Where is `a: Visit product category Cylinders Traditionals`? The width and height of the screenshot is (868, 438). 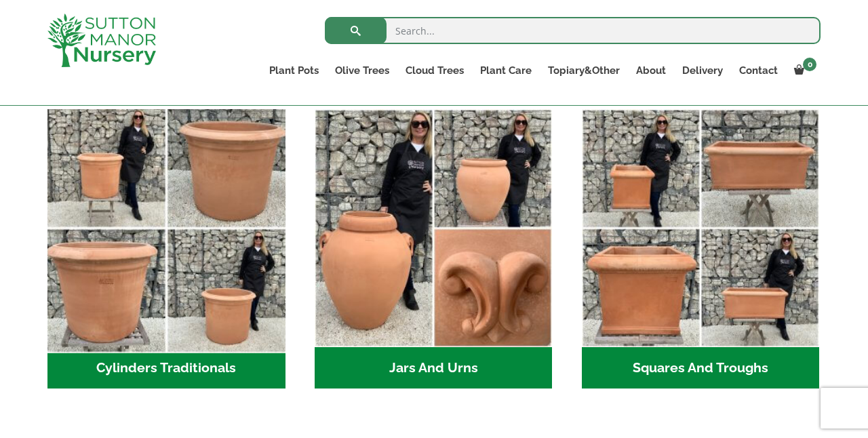 a: Visit product category Cylinders Traditionals is located at coordinates (166, 248).